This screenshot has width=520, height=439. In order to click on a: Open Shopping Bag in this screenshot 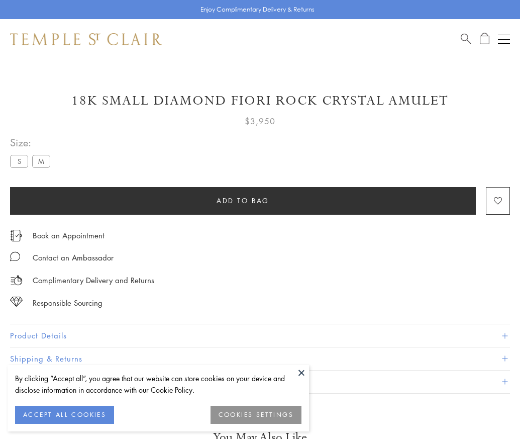, I will do `click(484, 39)`.